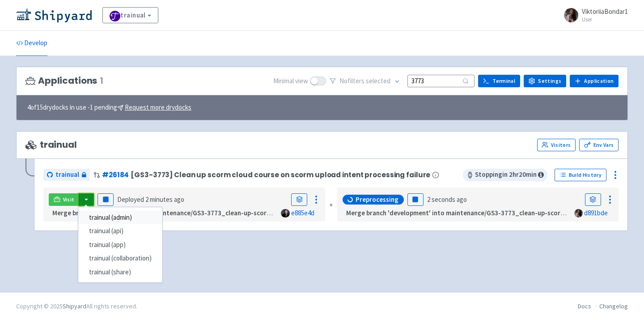 This screenshot has height=320, width=644. What do you see at coordinates (121, 245) in the screenshot?
I see `a: trainual (app)` at bounding box center [121, 245].